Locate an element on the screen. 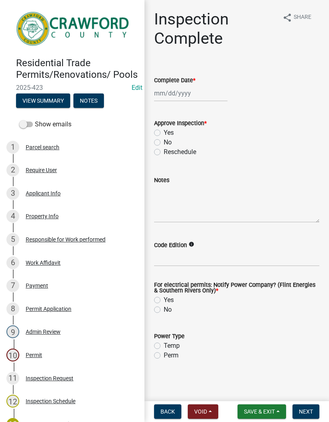 This screenshot has height=422, width=329. div: Inspection Schedule is located at coordinates (51, 401).